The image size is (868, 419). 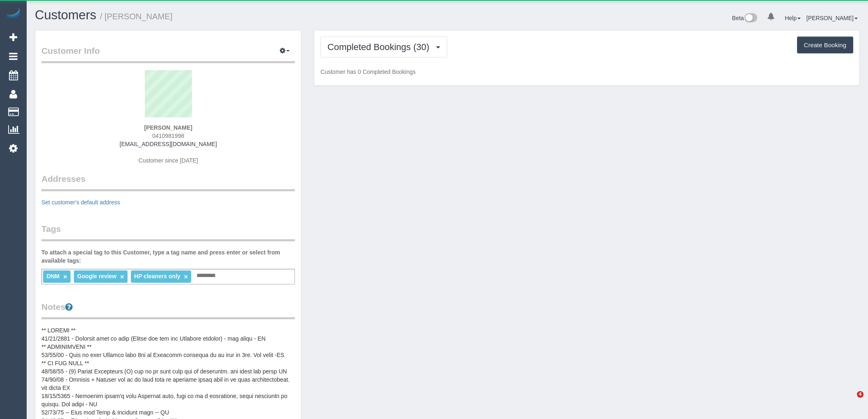 I want to click on img: Automaid Logo, so click(x=13, y=14).